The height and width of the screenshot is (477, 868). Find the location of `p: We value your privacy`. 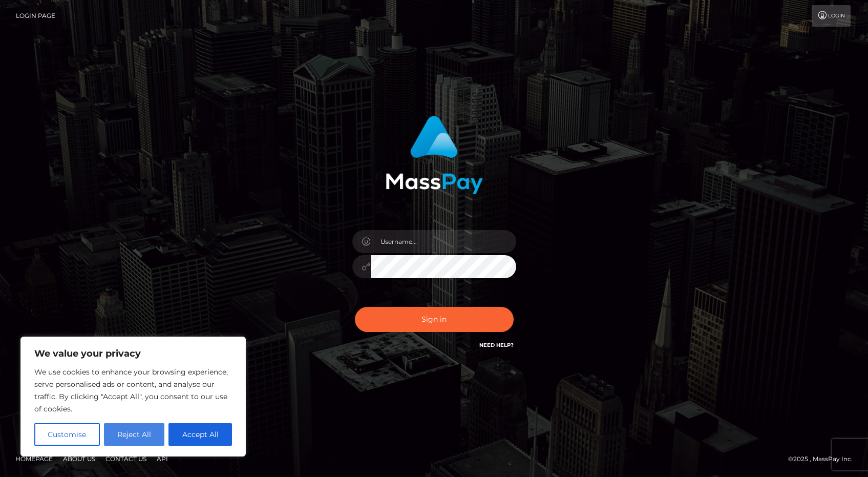

p: We value your privacy is located at coordinates (133, 353).